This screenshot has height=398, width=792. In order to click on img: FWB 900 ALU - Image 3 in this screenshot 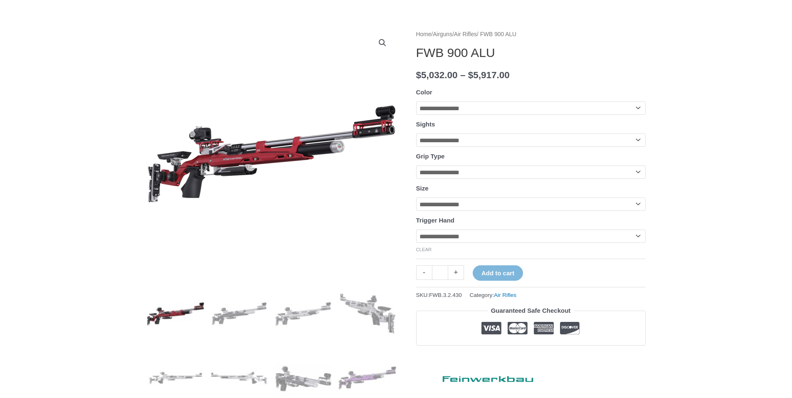, I will do `click(303, 314)`.